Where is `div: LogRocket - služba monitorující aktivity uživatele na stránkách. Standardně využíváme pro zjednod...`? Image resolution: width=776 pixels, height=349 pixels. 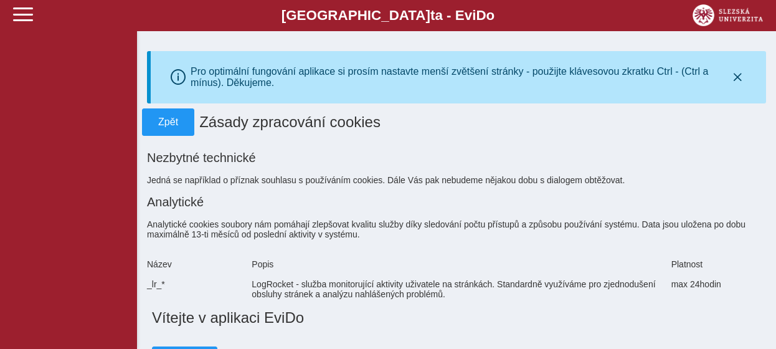 div: LogRocket - služba monitorující aktivity uživatele na stránkách. Standardně využíváme pro zjednod... is located at coordinates (456, 289).